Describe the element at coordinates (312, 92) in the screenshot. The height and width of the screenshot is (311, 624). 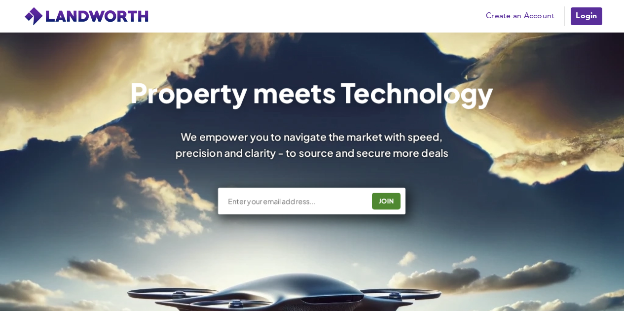
I see `h1: Property meets Technology` at that location.